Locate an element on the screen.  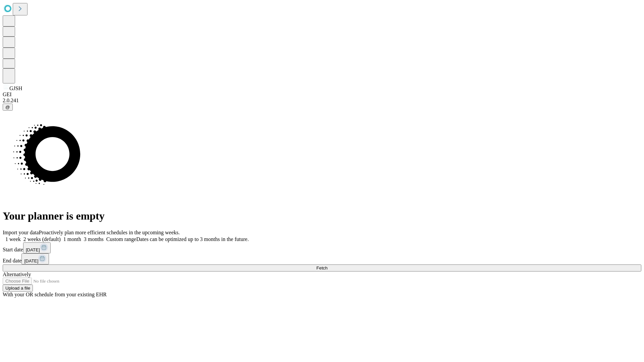
span: Alternatively is located at coordinates (17, 274).